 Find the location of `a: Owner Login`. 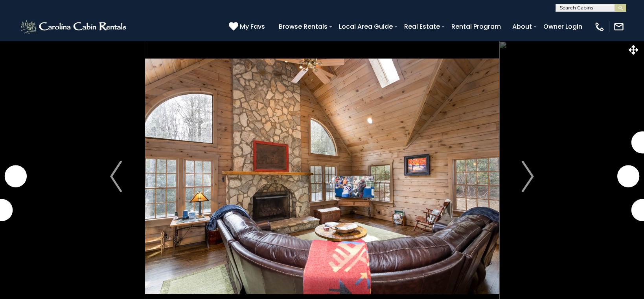

a: Owner Login is located at coordinates (562, 27).